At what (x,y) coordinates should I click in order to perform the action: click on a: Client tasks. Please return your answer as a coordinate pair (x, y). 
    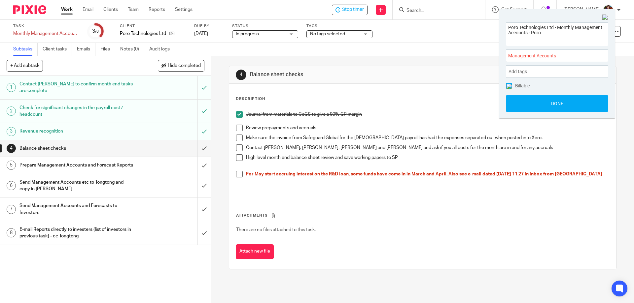
    Looking at the image, I should click on (57, 49).